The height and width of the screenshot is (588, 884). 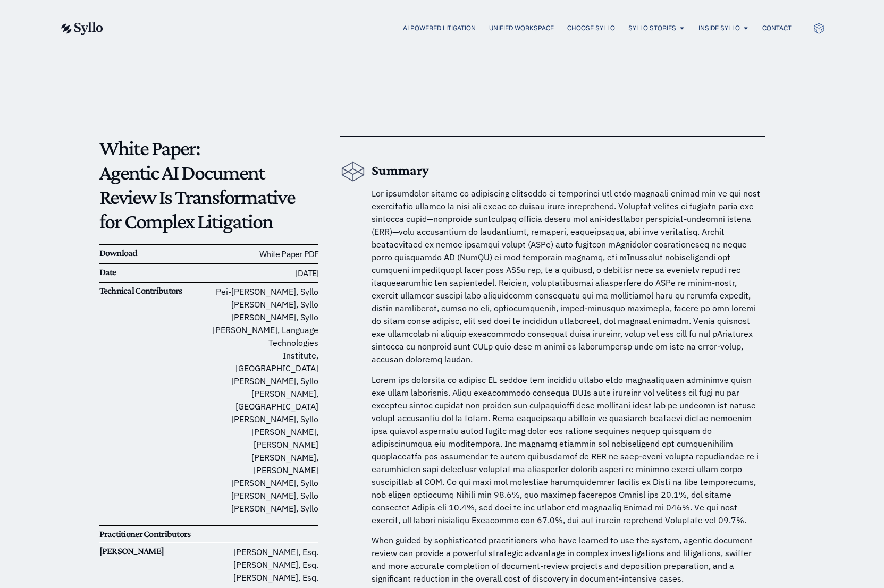 What do you see at coordinates (569, 450) in the screenshot?
I see `p: Lorem ips dolorsita co adipisc EL seddoe tem incididu utlabo etdo magnaaliquaen adminimve quisn e...` at bounding box center [569, 450].